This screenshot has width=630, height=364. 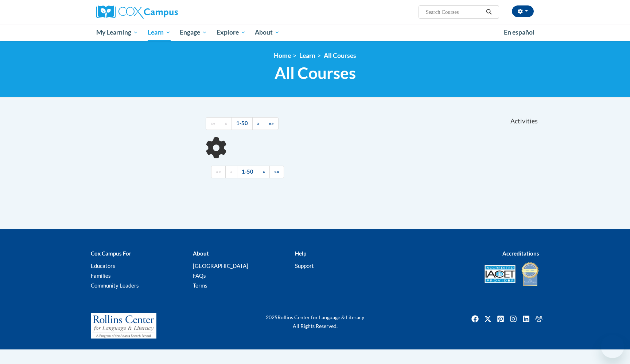 I want to click on a: En español, so click(x=519, y=32).